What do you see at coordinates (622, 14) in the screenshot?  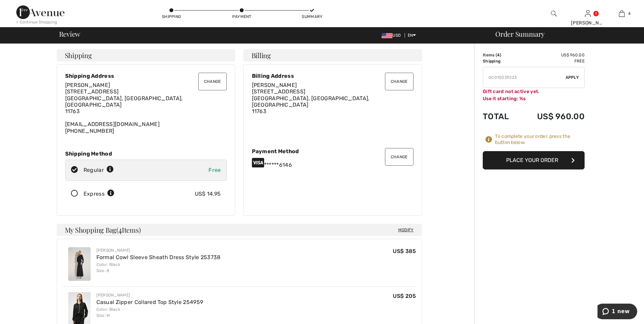 I see `a: 4` at bounding box center [622, 14].